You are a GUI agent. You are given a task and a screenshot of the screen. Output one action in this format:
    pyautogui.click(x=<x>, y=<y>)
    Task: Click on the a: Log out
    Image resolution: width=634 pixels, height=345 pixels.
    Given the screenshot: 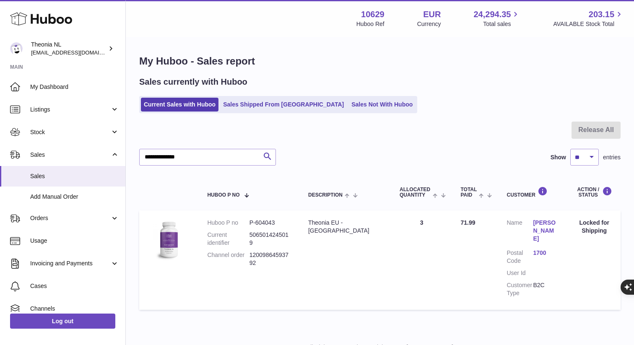 What is the action you would take?
    pyautogui.click(x=62, y=321)
    